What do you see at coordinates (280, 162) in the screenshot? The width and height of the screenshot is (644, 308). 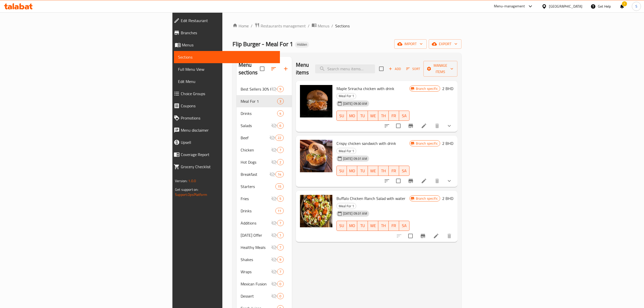 I see `span: 2` at bounding box center [280, 162].